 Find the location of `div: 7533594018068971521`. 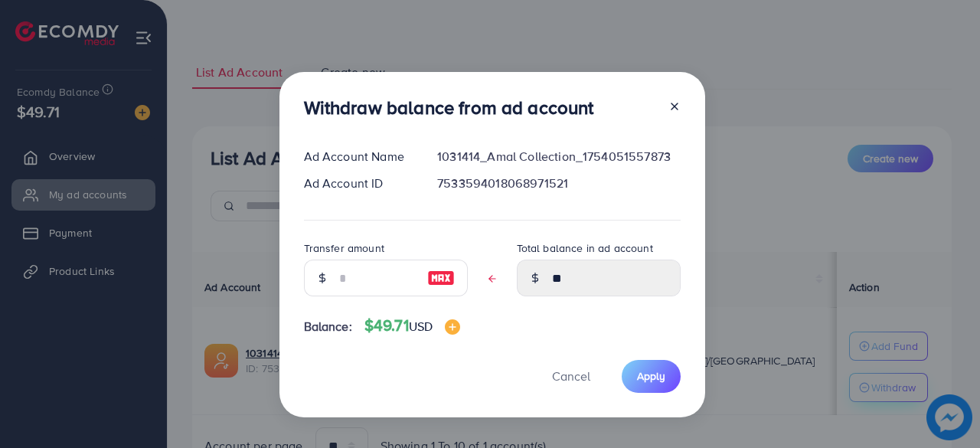

div: 7533594018068971521 is located at coordinates (558, 183).